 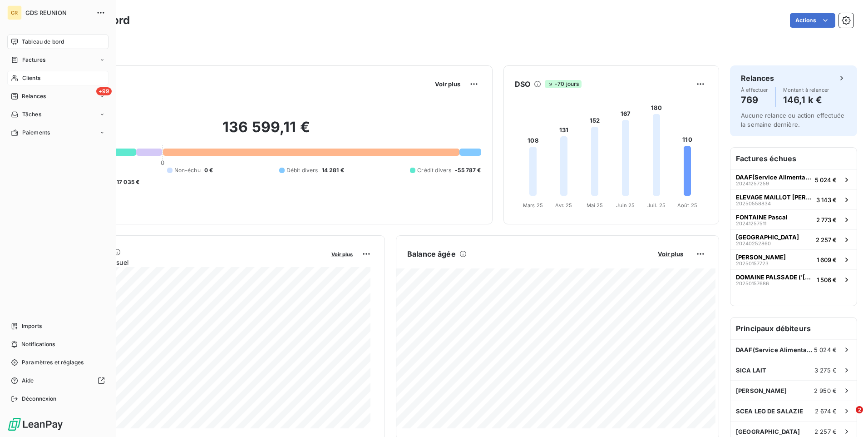 What do you see at coordinates (533, 205) in the screenshot?
I see `tspan: Mars 25` at bounding box center [533, 205].